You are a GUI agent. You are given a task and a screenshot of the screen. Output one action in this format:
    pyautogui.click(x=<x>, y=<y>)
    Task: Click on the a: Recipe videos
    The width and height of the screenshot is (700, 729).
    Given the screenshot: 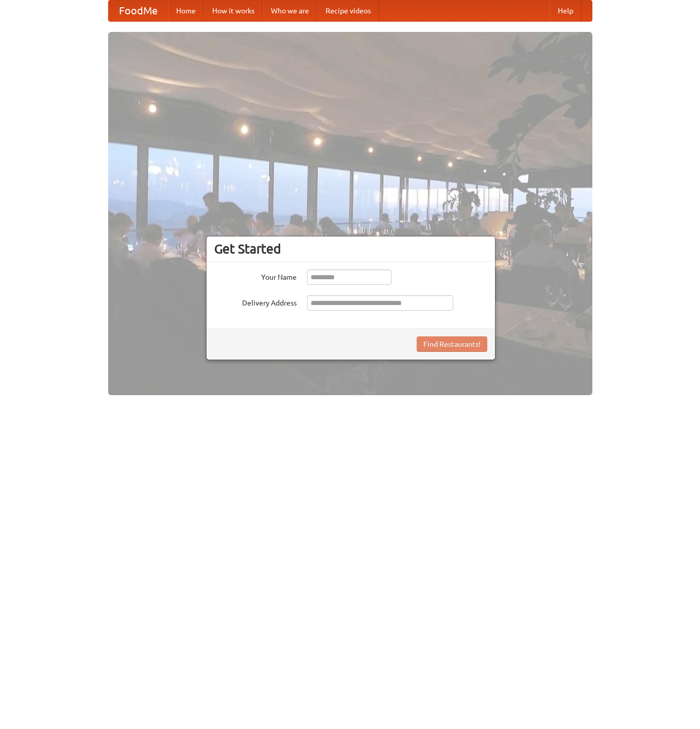 What is the action you would take?
    pyautogui.click(x=348, y=10)
    